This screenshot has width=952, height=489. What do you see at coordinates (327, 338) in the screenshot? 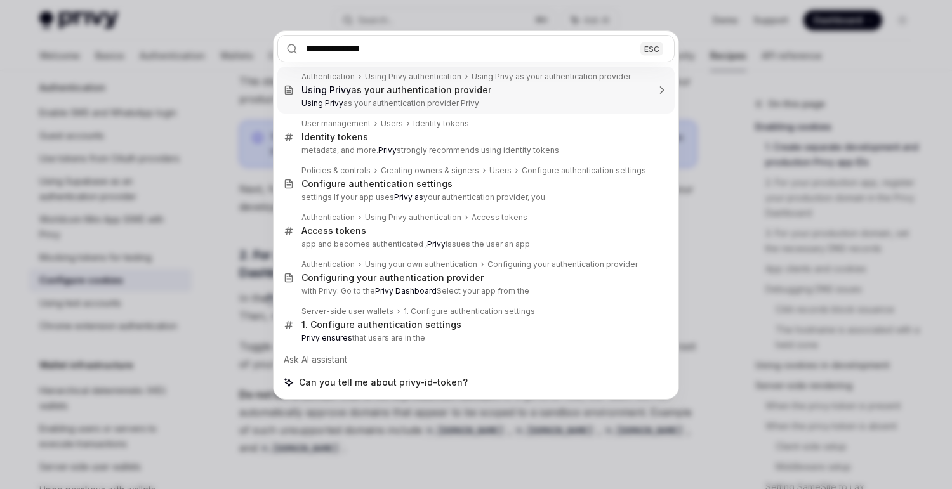
I see `b: Privy ensures` at bounding box center [327, 338].